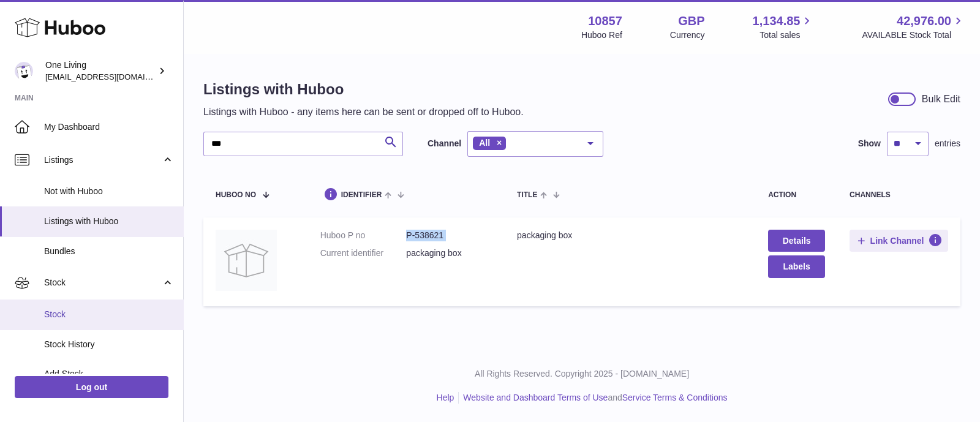 Image resolution: width=980 pixels, height=422 pixels. What do you see at coordinates (102, 160) in the screenshot?
I see `span: Listings` at bounding box center [102, 160].